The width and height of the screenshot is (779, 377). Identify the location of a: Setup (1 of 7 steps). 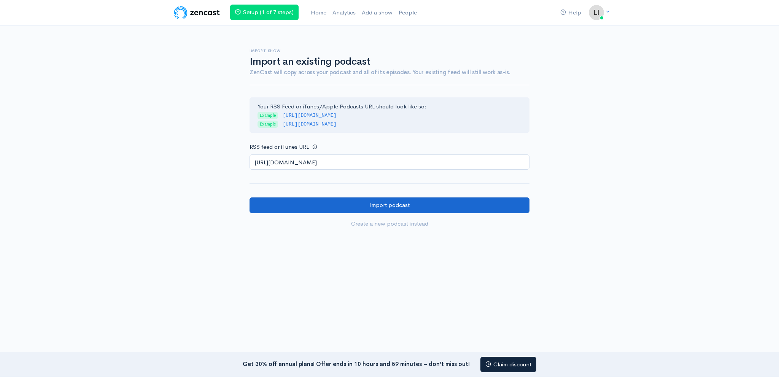
(264, 12).